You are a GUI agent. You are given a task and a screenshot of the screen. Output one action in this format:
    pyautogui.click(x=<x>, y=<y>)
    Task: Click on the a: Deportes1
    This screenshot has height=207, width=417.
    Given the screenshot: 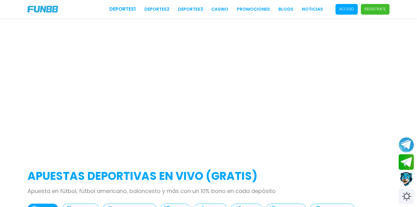 What is the action you would take?
    pyautogui.click(x=122, y=9)
    